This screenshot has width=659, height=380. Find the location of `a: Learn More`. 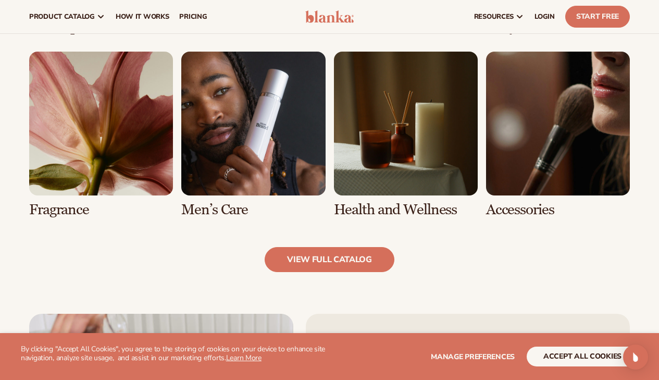

a: Learn More is located at coordinates (244, 357).